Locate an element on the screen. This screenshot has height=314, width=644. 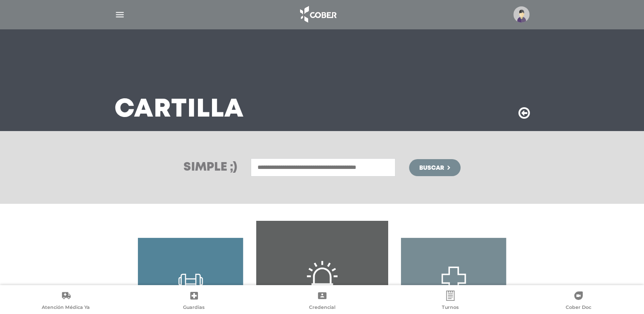
span: Guardias is located at coordinates (194, 308).